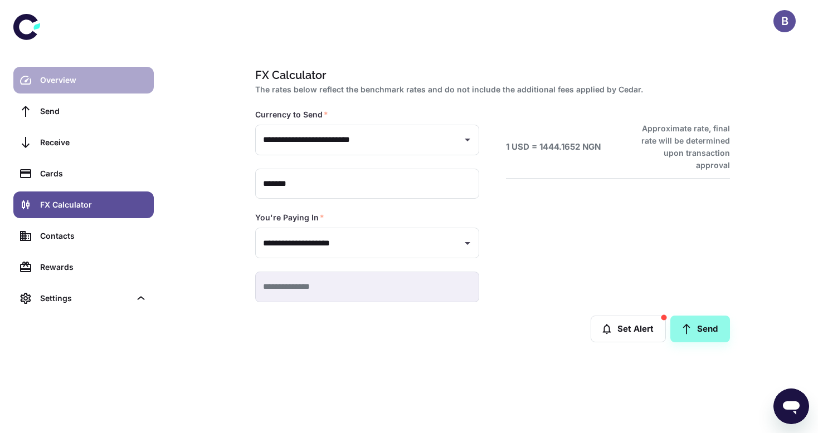 The width and height of the screenshot is (818, 433). I want to click on a: Receive, so click(84, 143).